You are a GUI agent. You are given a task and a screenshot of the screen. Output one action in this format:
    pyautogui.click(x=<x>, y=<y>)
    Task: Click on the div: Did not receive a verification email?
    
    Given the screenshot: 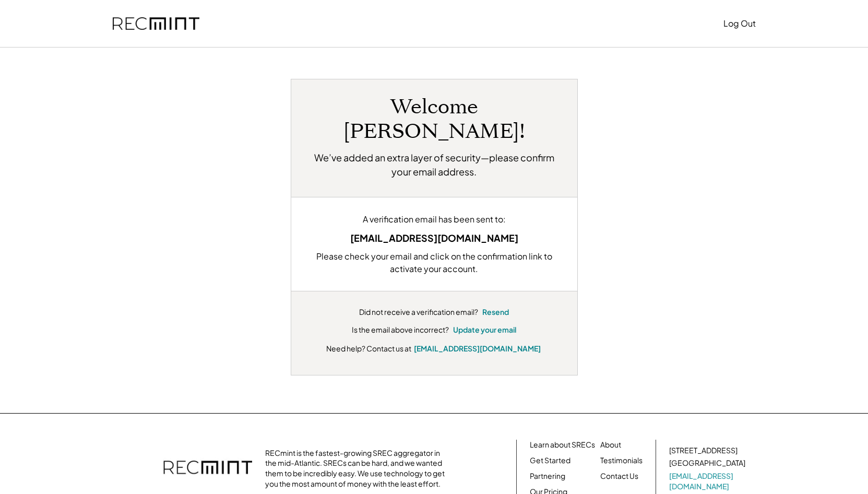 What is the action you would take?
    pyautogui.click(x=419, y=312)
    